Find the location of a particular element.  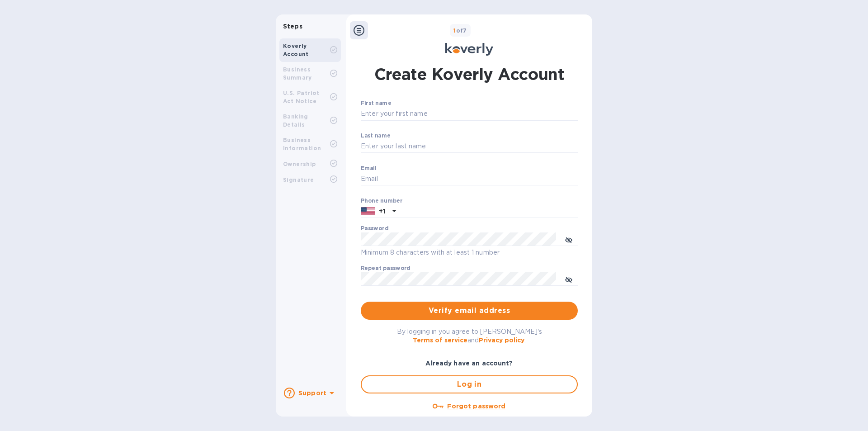

b: U.S. Patriot Act Notice is located at coordinates (301, 97).